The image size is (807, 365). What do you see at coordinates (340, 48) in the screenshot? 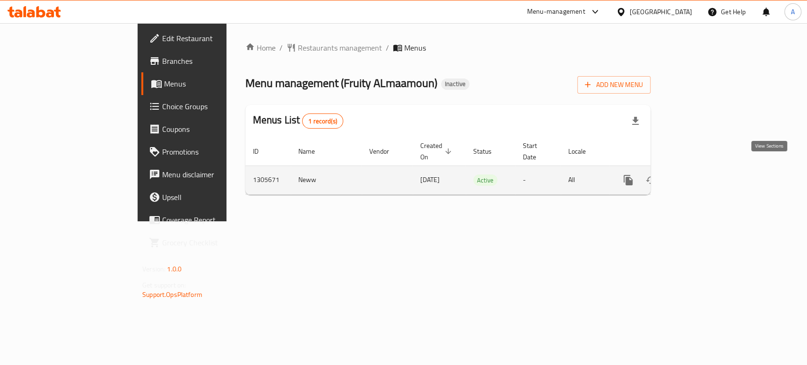
I see `span: Restaurants management` at bounding box center [340, 48].